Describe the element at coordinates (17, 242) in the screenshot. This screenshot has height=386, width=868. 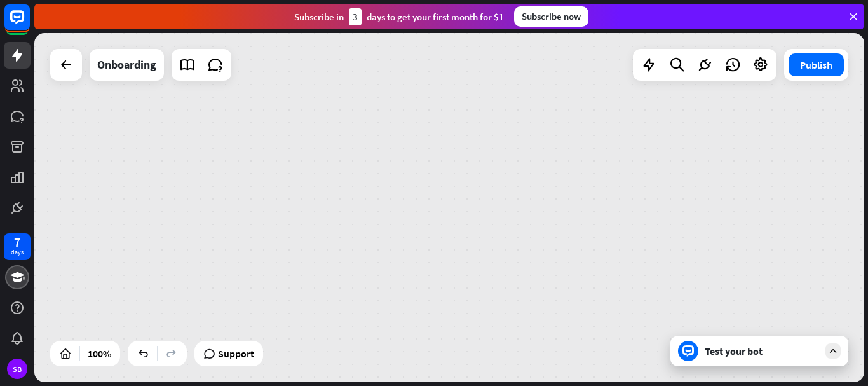
I see `div: 7` at that location.